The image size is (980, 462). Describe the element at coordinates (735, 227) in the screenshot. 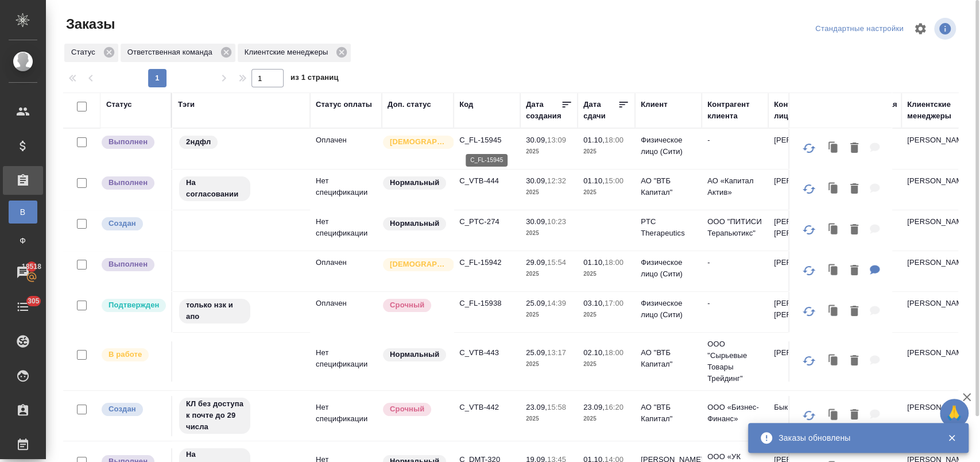

I see `p: ООО "ПИТИСИ Терапьютикс"` at that location.